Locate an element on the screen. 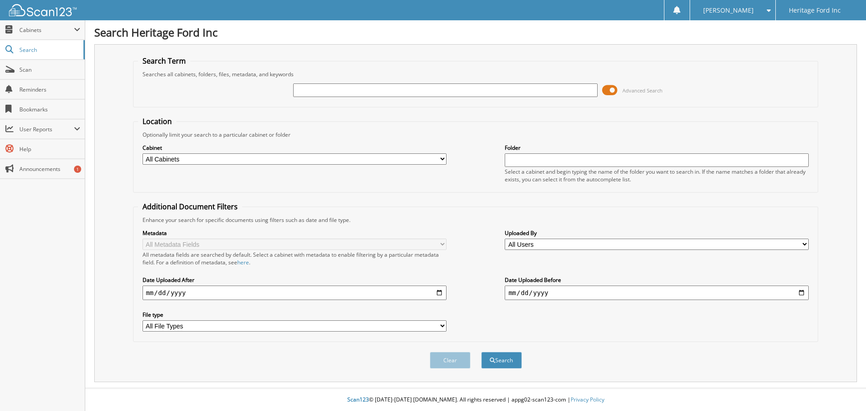 Image resolution: width=866 pixels, height=411 pixels. legend: Location is located at coordinates (157, 121).